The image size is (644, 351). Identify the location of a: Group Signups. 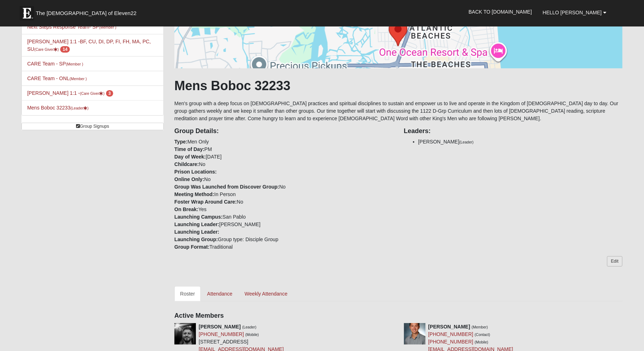
(93, 127).